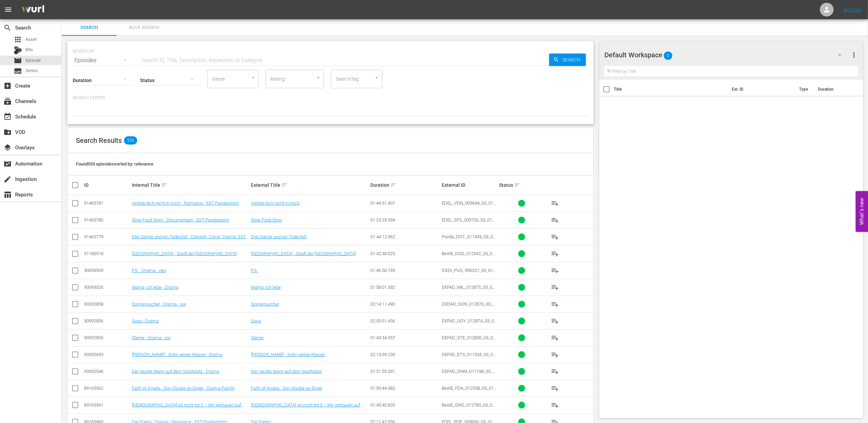 This screenshot has width=868, height=423. Describe the element at coordinates (468, 340) in the screenshot. I see `span: DEFAD_STE_012830_03_01_01` at that location.